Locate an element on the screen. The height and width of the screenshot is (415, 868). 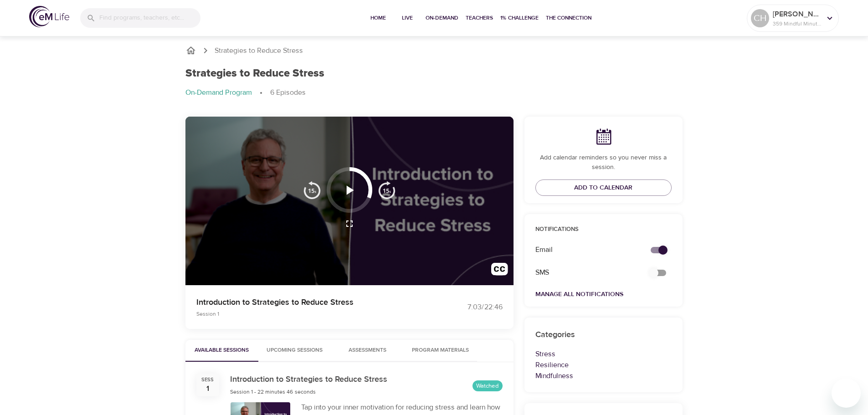
span: Watched is located at coordinates (488, 386).